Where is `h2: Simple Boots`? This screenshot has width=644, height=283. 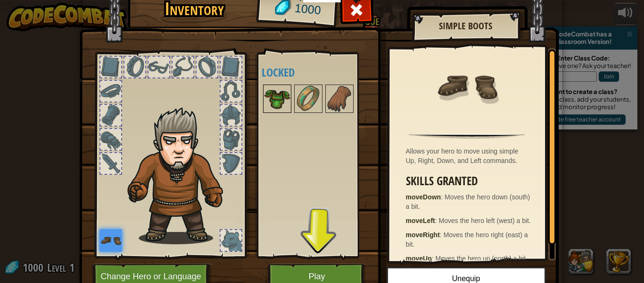 h2: Simple Boots is located at coordinates (466, 26).